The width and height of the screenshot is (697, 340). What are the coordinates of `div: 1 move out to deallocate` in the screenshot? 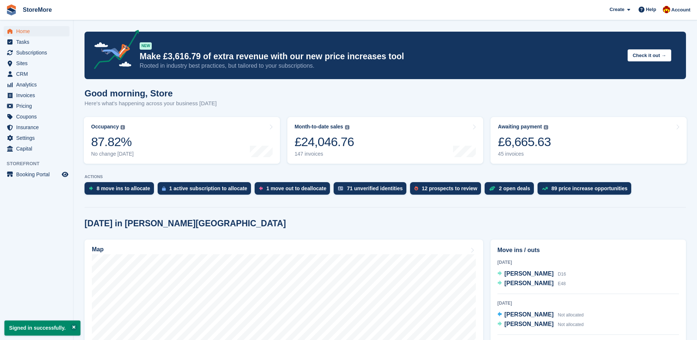 It's located at (296, 188).